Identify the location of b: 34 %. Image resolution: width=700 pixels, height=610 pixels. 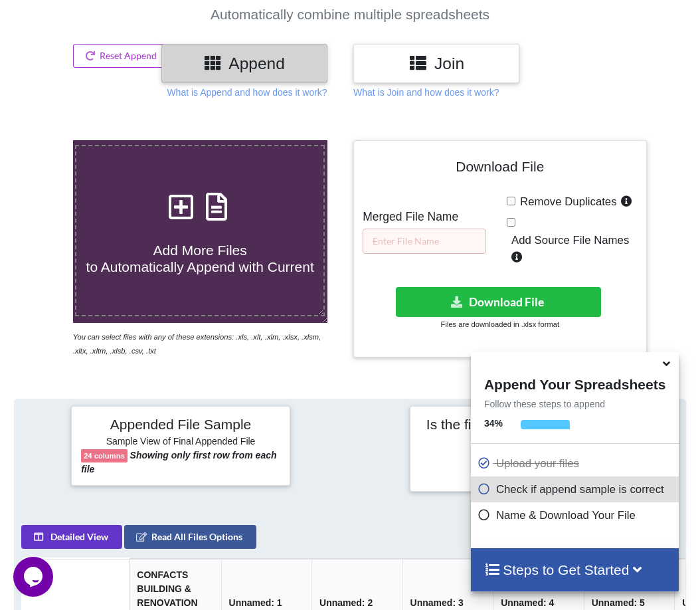
(494, 423).